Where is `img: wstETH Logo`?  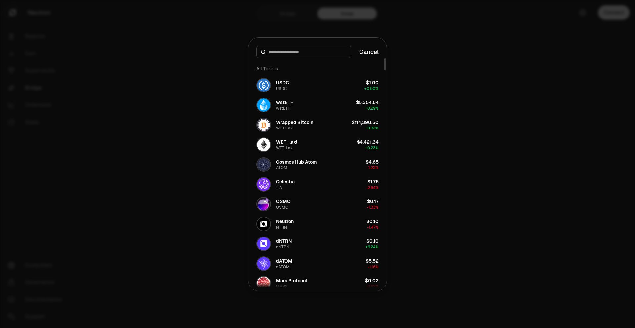 img: wstETH Logo is located at coordinates (264, 105).